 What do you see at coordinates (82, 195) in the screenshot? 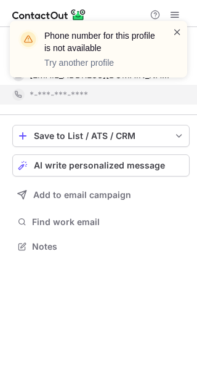
I see `span: Add to email campaign` at bounding box center [82, 195].